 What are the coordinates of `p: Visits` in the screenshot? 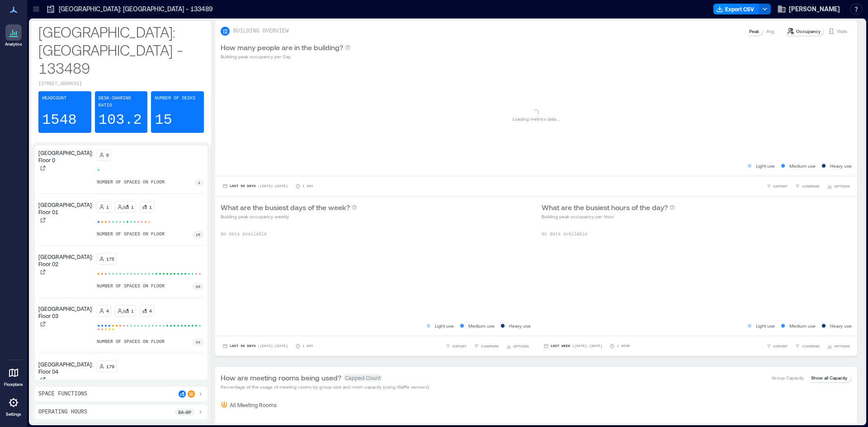 It's located at (841, 31).